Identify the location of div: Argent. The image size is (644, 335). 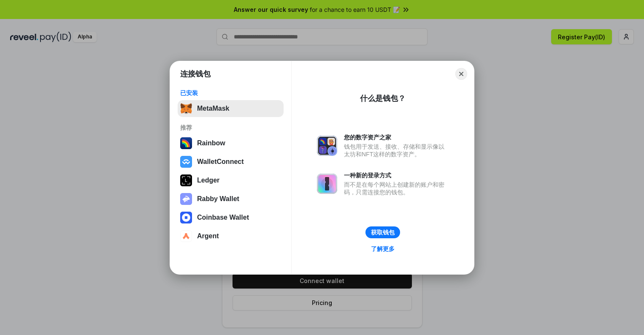
(208, 236).